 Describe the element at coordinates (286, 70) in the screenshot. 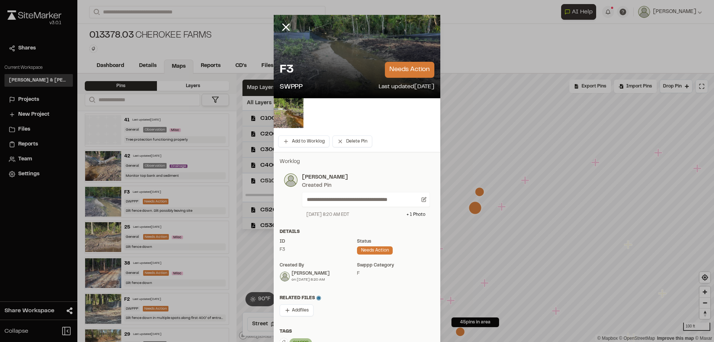

I see `p: F3` at that location.